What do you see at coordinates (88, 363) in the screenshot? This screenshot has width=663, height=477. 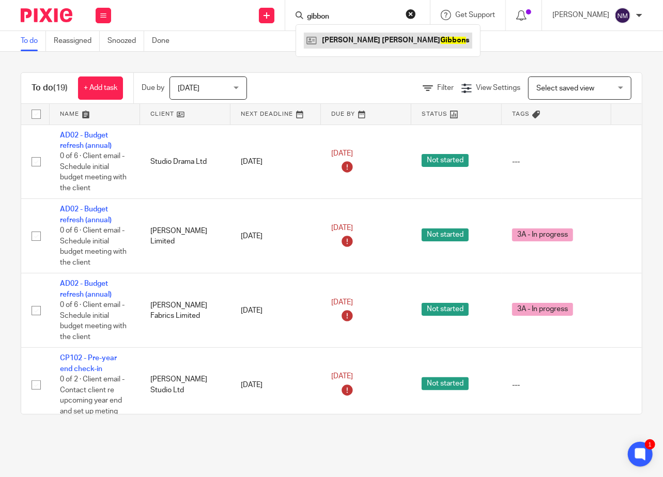 I see `a: CP102 - Pre-year end check-in` at bounding box center [88, 363].